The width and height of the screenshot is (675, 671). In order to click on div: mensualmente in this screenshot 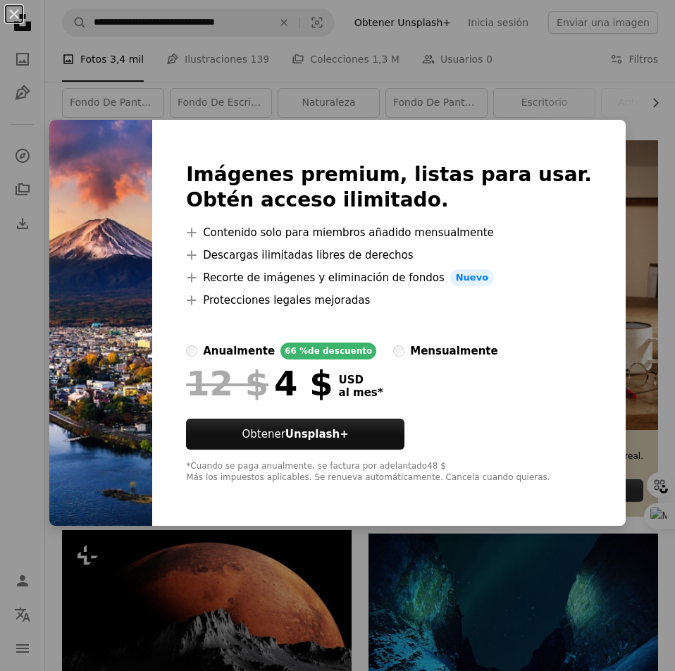, I will do `click(454, 351)`.